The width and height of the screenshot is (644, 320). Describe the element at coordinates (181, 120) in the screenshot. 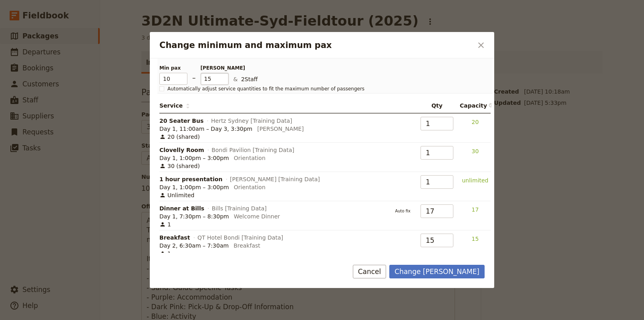

I see `span: 20 Seater Bus` at that location.